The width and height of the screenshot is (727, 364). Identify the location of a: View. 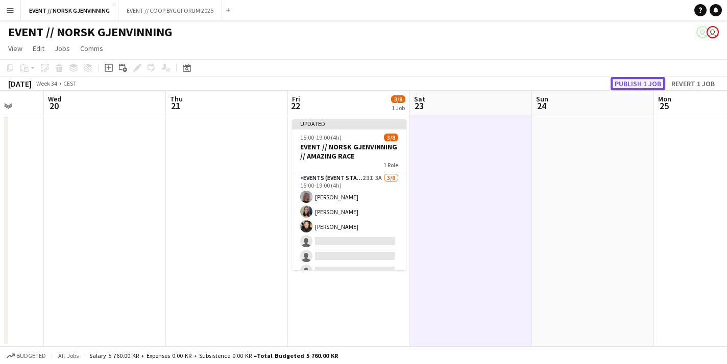
(15, 48).